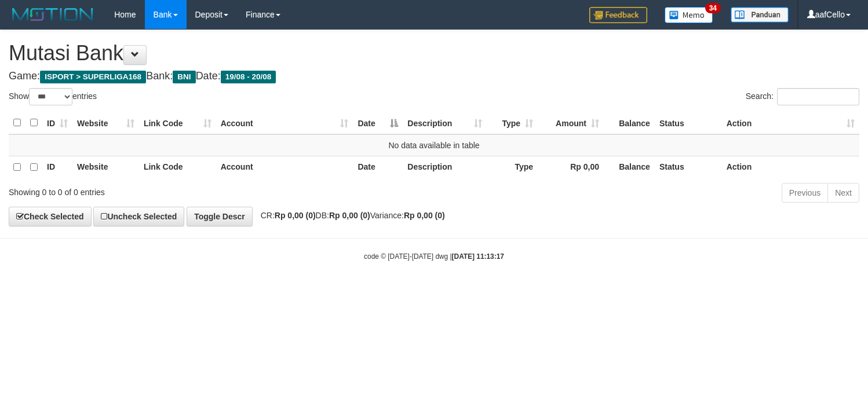 The height and width of the screenshot is (414, 868). Describe the element at coordinates (219, 217) in the screenshot. I see `a: Toggle Descr` at that location.